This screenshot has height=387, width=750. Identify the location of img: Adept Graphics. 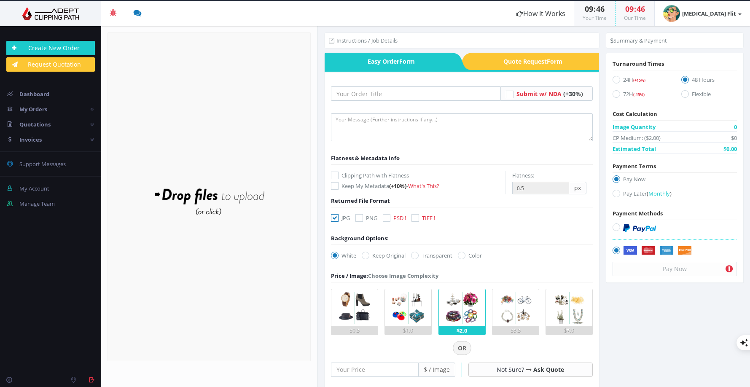
(51, 13).